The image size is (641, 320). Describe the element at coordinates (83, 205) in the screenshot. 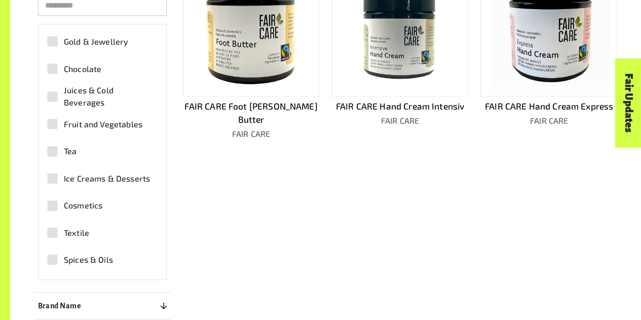

I see `span: Cosmetics` at that location.